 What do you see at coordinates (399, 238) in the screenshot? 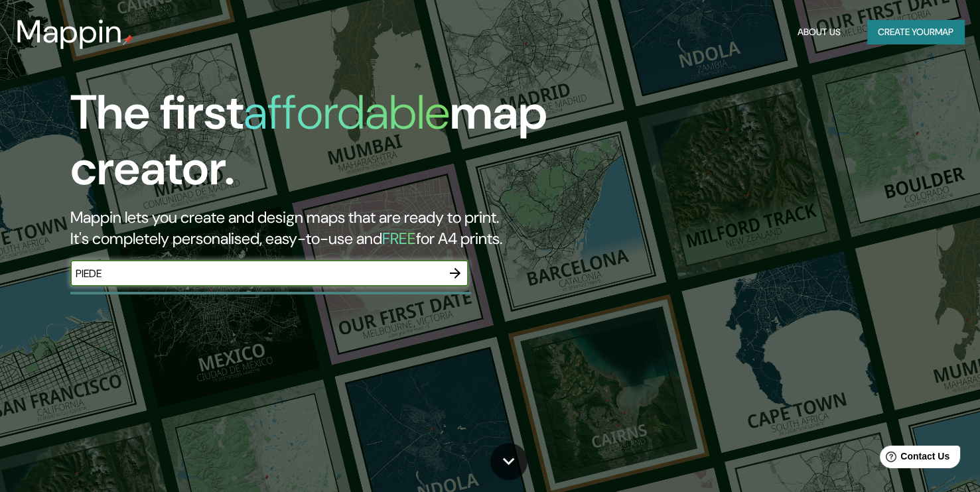
I see `h5: FREE` at bounding box center [399, 238].